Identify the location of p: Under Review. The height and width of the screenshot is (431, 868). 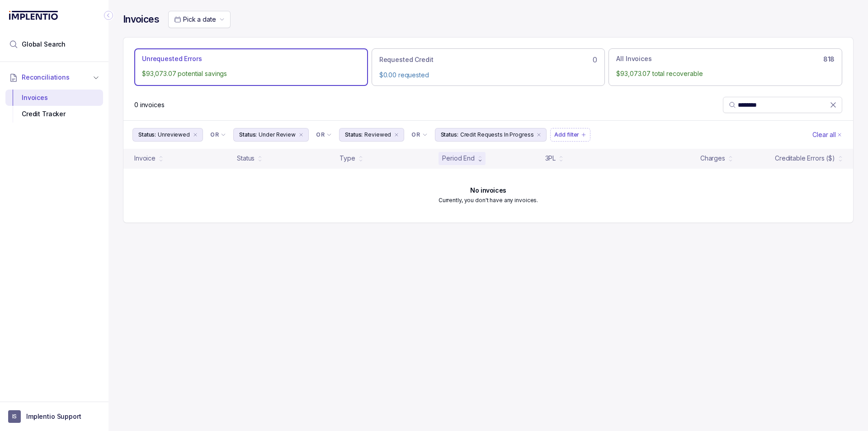
(277, 135).